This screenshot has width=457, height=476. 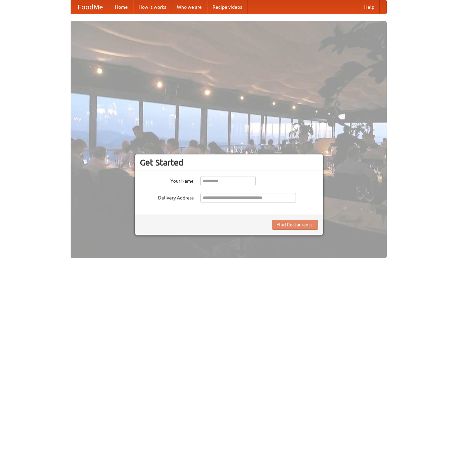 What do you see at coordinates (167, 197) in the screenshot?
I see `label: Delivery Address` at bounding box center [167, 197].